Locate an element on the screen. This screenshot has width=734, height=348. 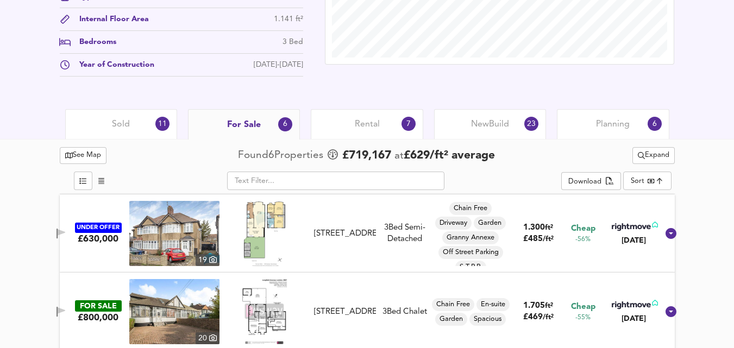
div: 11 is located at coordinates (162, 124).